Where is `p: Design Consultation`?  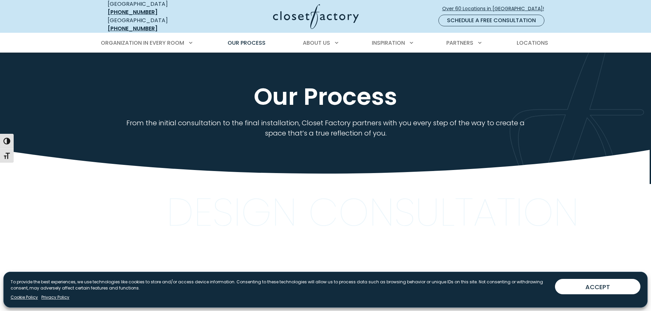
p: Design Consultation is located at coordinates (373, 213).